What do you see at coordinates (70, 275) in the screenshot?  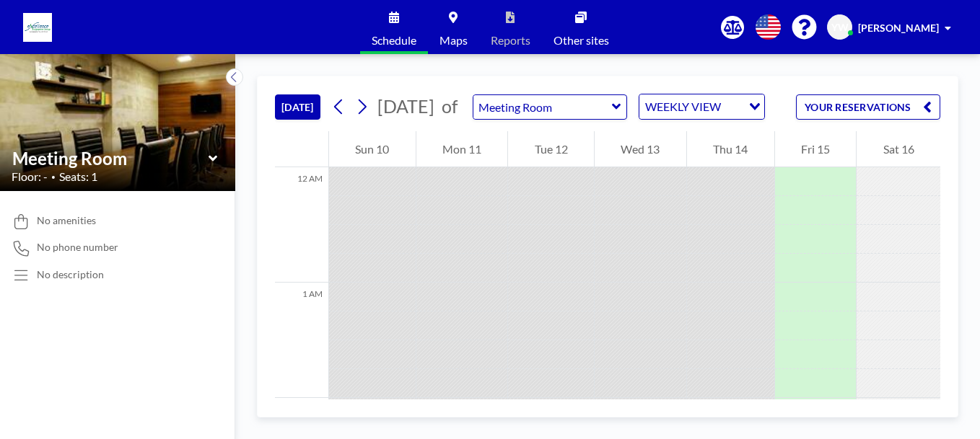 I see `div: No description` at bounding box center [70, 275].